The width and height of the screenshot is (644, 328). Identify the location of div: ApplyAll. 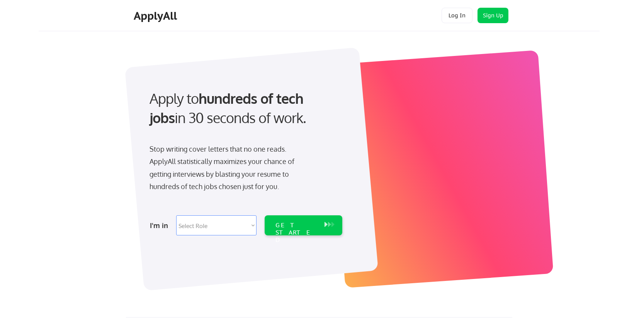
(156, 16).